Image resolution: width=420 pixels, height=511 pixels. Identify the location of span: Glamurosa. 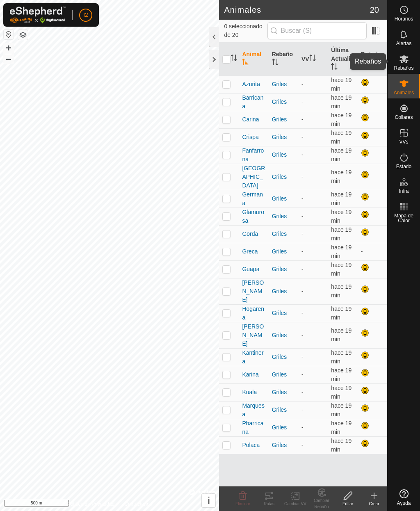
(253, 217).